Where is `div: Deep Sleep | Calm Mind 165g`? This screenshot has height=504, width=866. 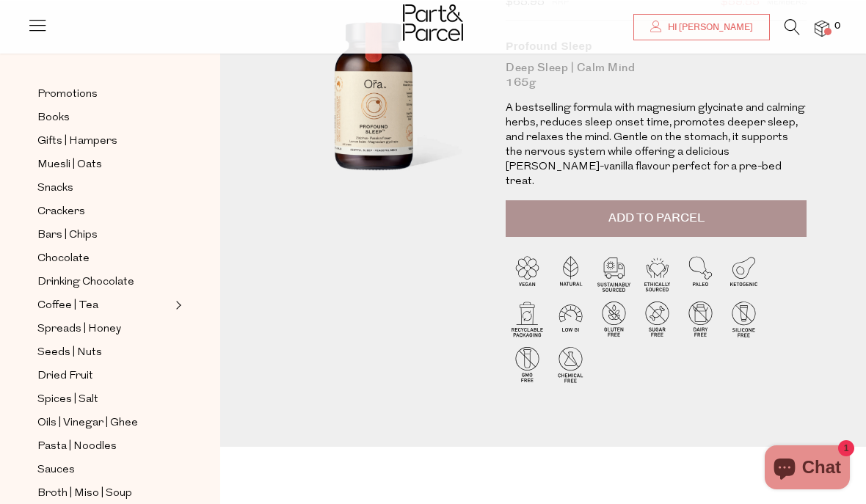
div: Deep Sleep | Calm Mind 165g is located at coordinates (656, 74).